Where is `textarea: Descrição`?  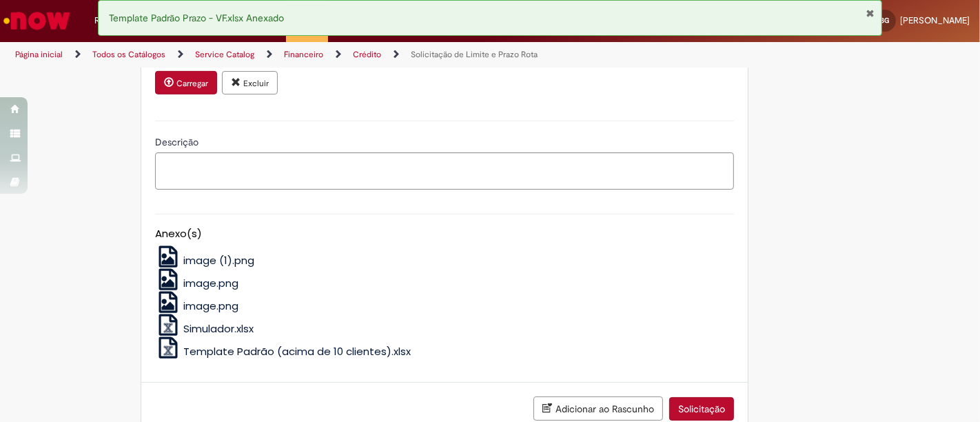 textarea: Descrição is located at coordinates (444, 170).